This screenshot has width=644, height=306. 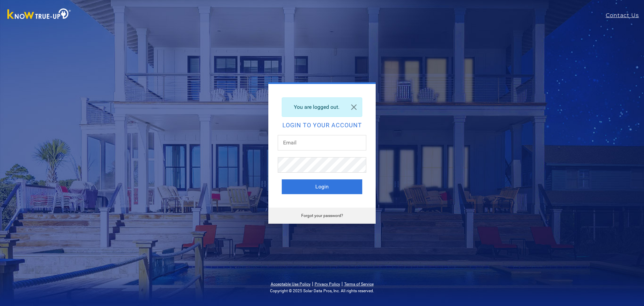 What do you see at coordinates (39, 14) in the screenshot?
I see `img: Know True-Up` at bounding box center [39, 14].